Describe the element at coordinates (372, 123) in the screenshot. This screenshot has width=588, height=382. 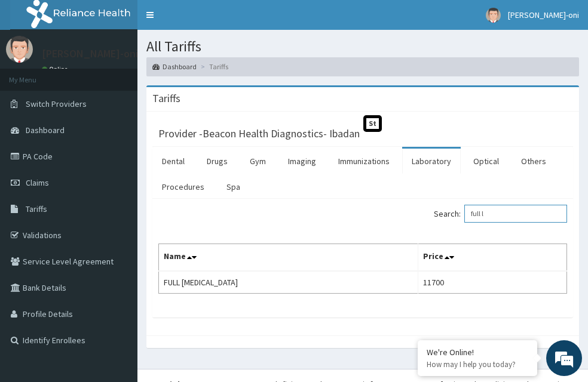
I see `span: St` at that location.